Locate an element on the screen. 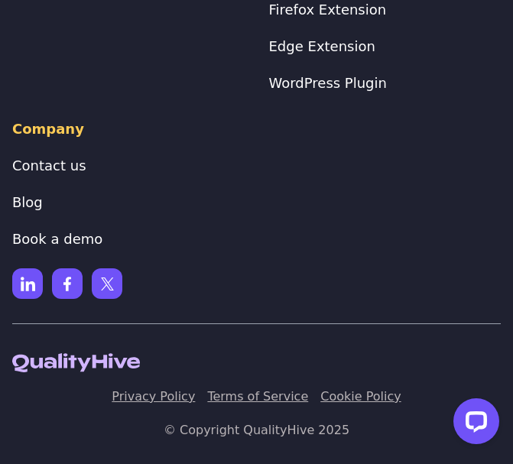 The width and height of the screenshot is (513, 464). img: X is located at coordinates (107, 284).